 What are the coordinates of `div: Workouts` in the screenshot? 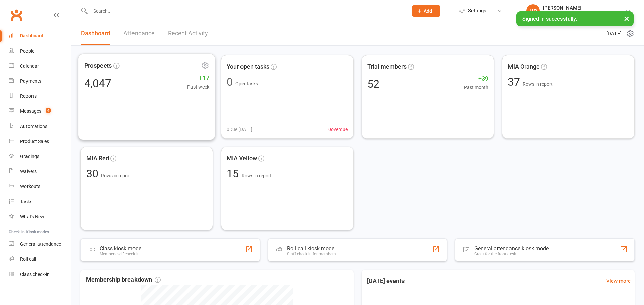 It's located at (30, 186).